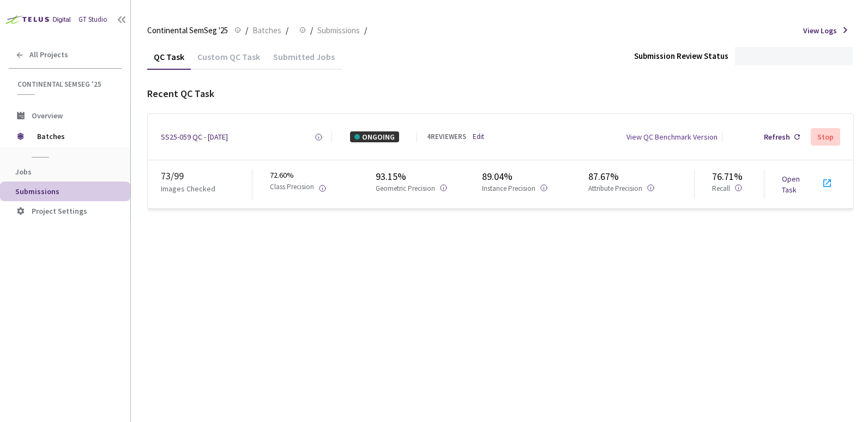  What do you see at coordinates (478, 137) in the screenshot?
I see `a: Edit` at bounding box center [478, 137].